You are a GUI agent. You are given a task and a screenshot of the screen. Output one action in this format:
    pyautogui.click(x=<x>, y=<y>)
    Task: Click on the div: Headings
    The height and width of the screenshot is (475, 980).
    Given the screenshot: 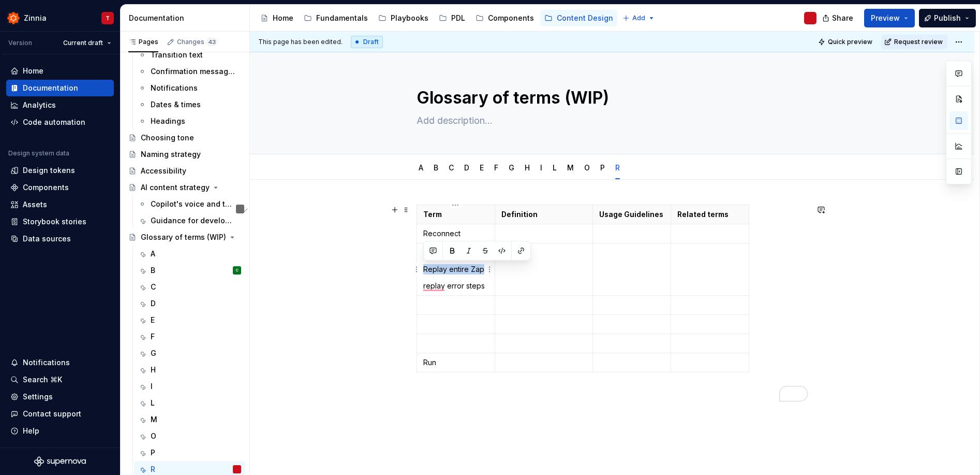 What is the action you would take?
    pyautogui.click(x=167, y=121)
    